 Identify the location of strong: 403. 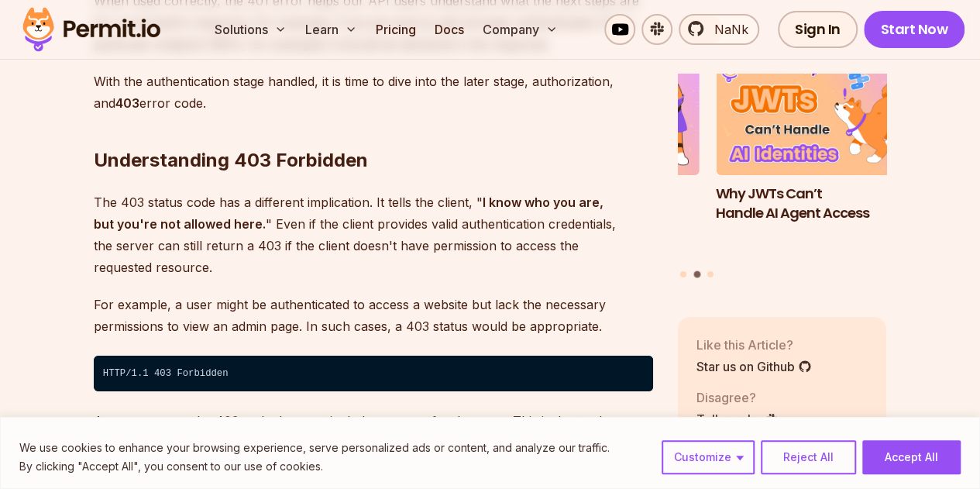
(127, 103).